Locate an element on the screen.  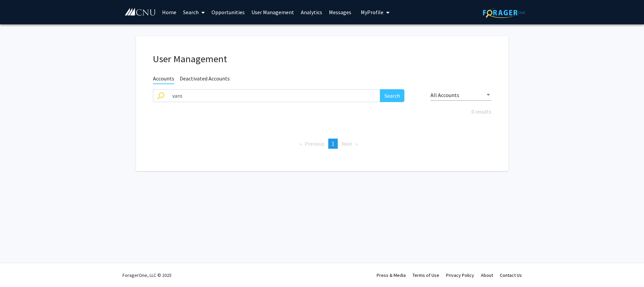
a: About is located at coordinates (487, 275).